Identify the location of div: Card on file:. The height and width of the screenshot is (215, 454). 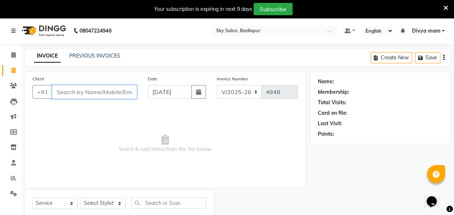
(333, 113).